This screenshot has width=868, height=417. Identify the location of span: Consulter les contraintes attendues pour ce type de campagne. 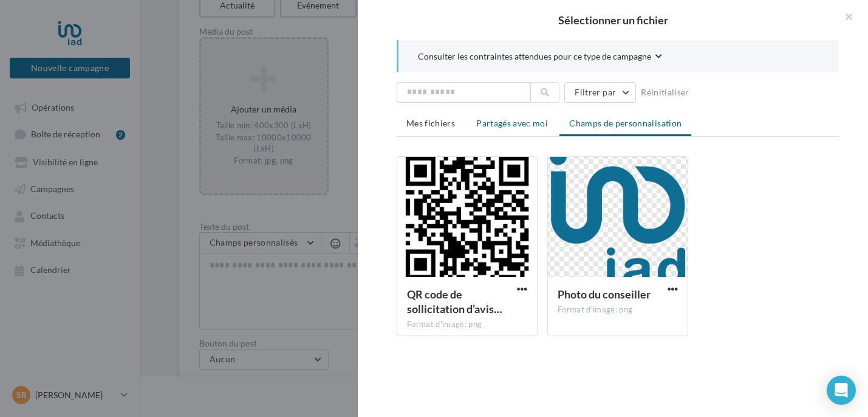
(535, 57).